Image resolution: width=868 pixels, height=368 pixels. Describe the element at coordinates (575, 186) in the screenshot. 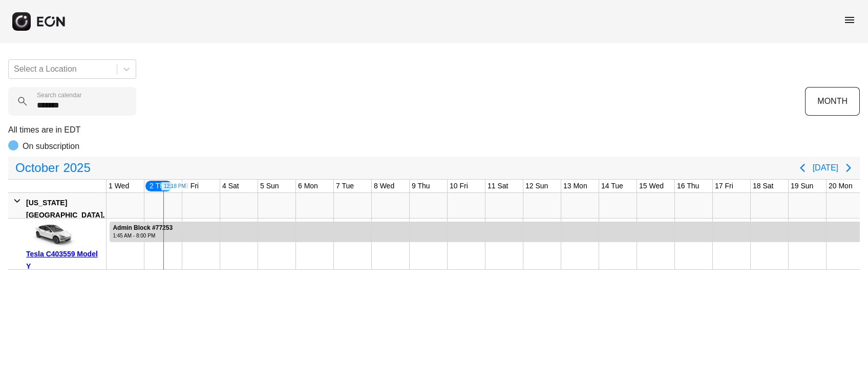

I see `div: 13 Mon` at that location.